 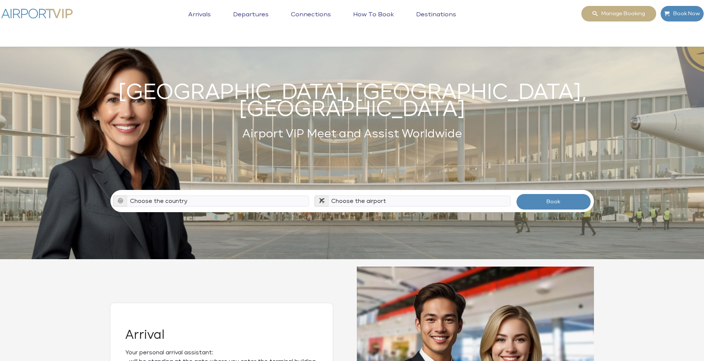 I want to click on a: Arrivals, so click(x=199, y=20).